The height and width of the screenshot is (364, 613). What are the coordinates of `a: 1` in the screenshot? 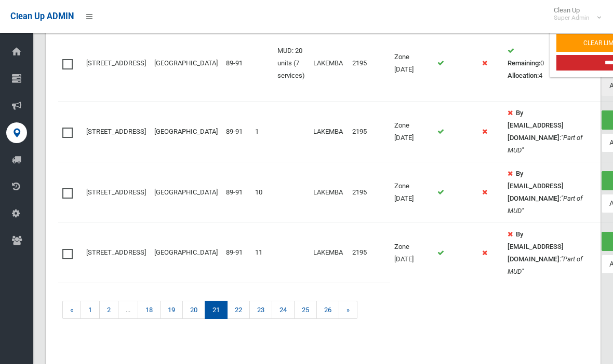 It's located at (90, 309).